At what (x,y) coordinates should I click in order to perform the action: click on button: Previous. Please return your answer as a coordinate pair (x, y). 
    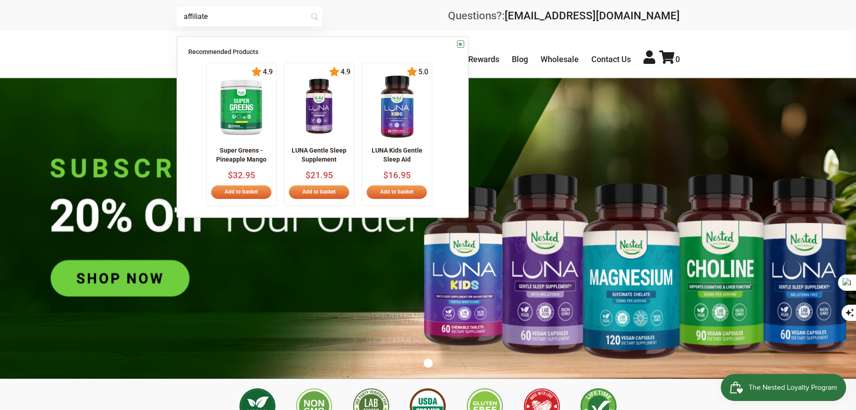
    Looking at the image, I should click on (191, 134).